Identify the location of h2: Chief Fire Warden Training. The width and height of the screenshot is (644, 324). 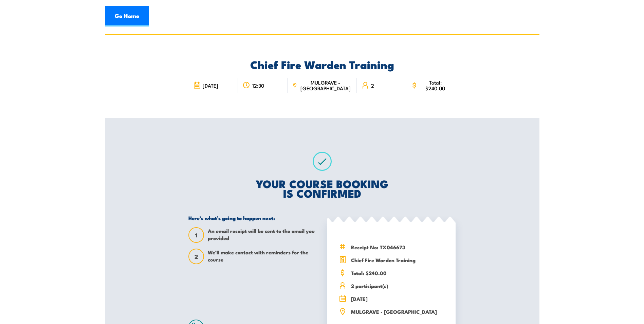
(322, 64).